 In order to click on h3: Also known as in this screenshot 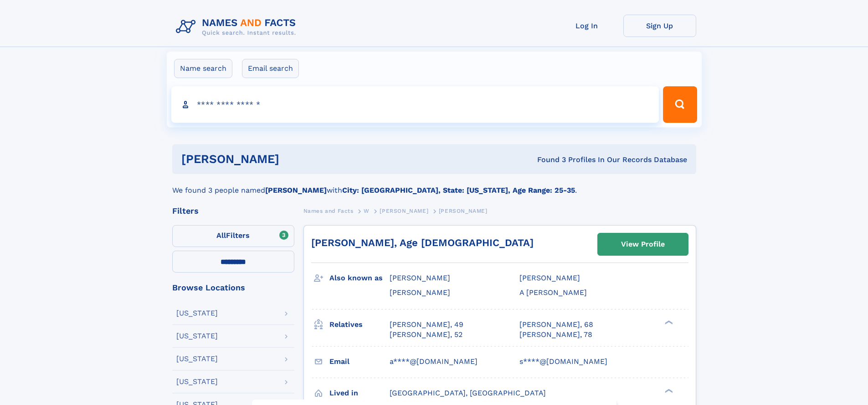, I will do `click(360, 277)`.